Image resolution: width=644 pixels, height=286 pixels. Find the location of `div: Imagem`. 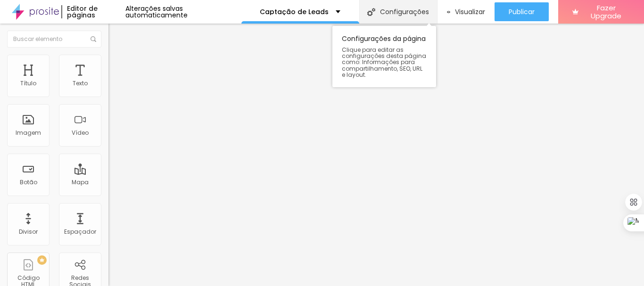

div: Imagem is located at coordinates (28, 133).